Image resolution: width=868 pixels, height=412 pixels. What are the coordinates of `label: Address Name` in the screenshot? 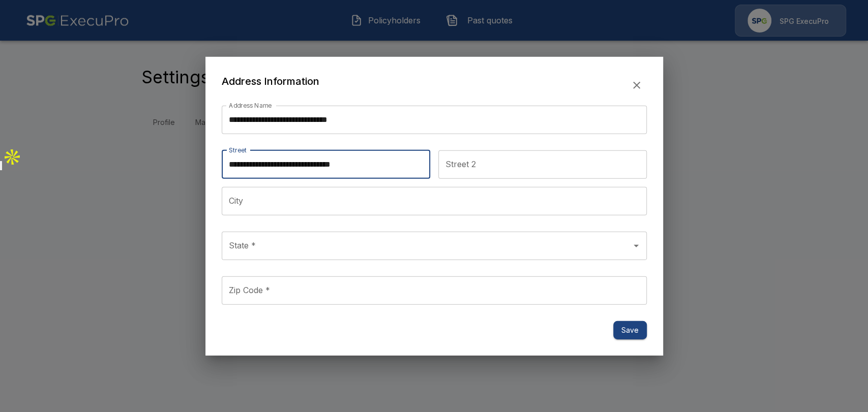 It's located at (250, 105).